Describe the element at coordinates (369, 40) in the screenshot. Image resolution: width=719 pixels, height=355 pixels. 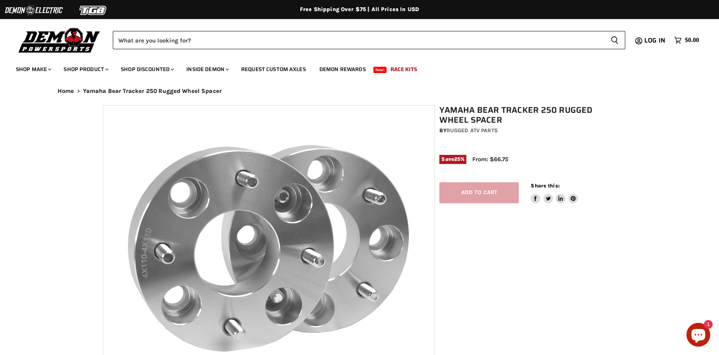
I see `form: Product` at that location.